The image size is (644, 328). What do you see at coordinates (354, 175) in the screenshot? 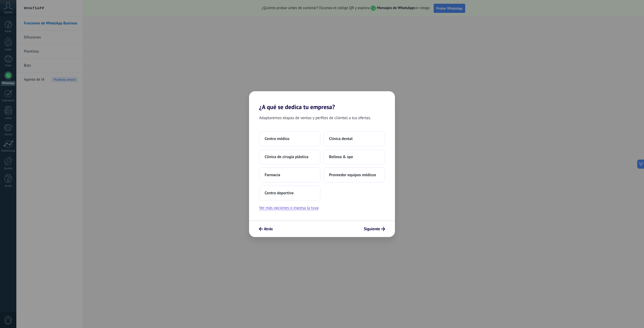
I see `button: Proveedor equipos médicos` at bounding box center [354, 175].